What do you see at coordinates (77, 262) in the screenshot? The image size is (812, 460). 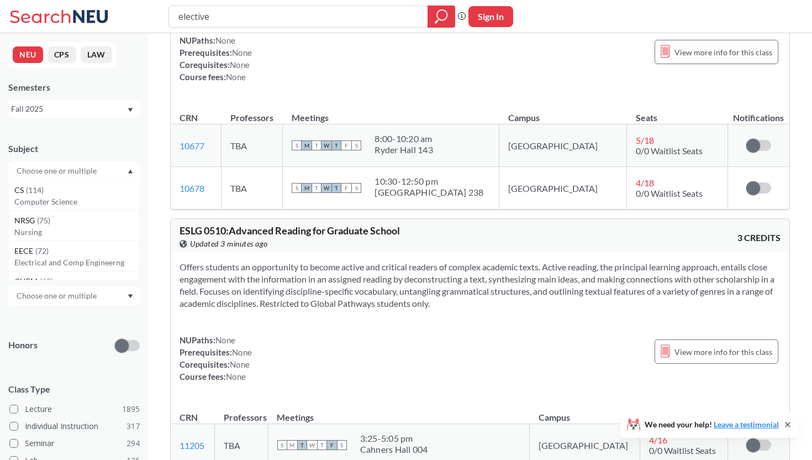 I see `p: Electrical and Comp Engineerng` at bounding box center [77, 262].